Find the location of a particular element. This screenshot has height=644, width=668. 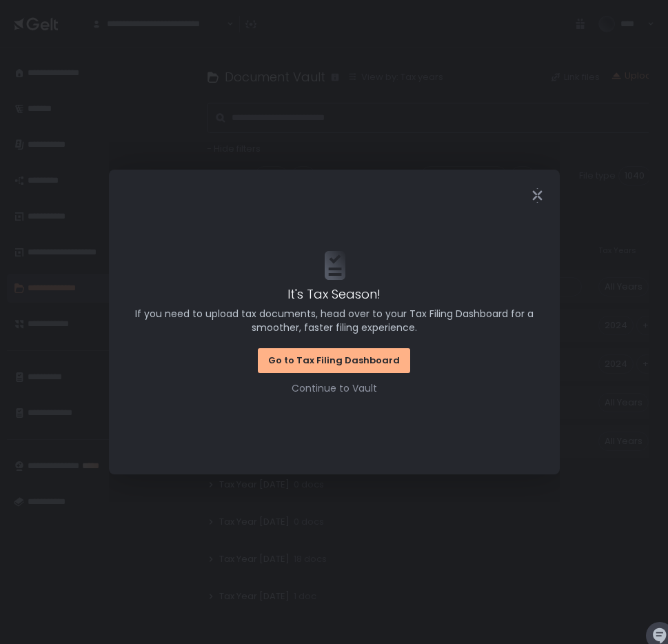

button: Continue to Vault is located at coordinates (334, 388).